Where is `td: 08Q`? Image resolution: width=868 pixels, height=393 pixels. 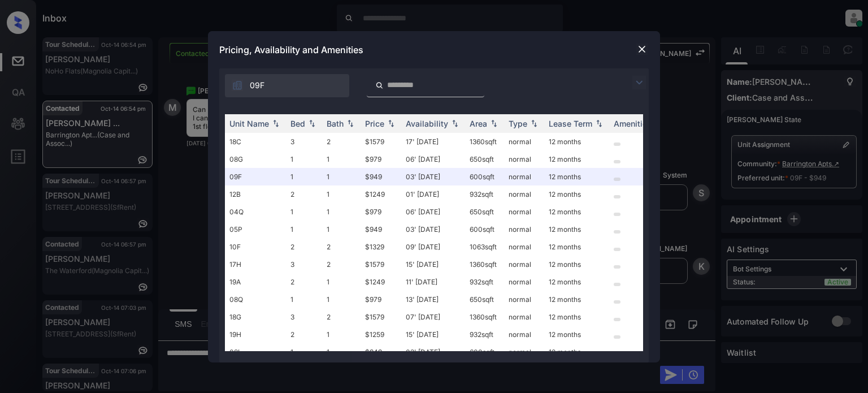 td: 08Q is located at coordinates (255, 300).